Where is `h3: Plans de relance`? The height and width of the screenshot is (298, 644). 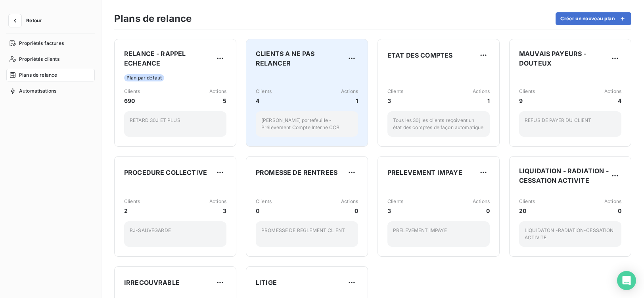 h3: Plans de relance is located at coordinates (153, 19).